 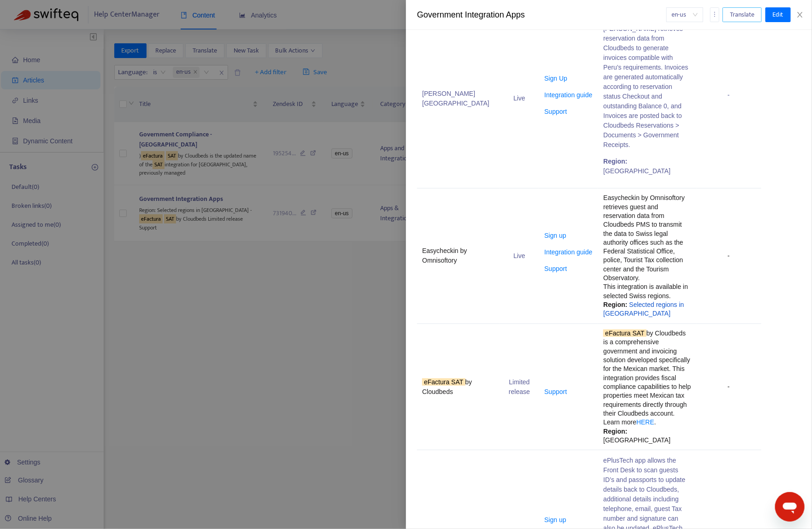 I want to click on span: by Cloudbeds is a comprehensive government and invoicing solution developed specifically for the ..., so click(x=648, y=377).